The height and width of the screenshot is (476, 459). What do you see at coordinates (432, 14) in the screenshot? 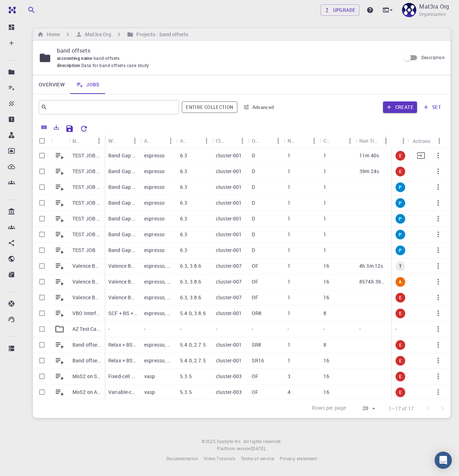
I see `span: Organisation` at bounding box center [432, 14].